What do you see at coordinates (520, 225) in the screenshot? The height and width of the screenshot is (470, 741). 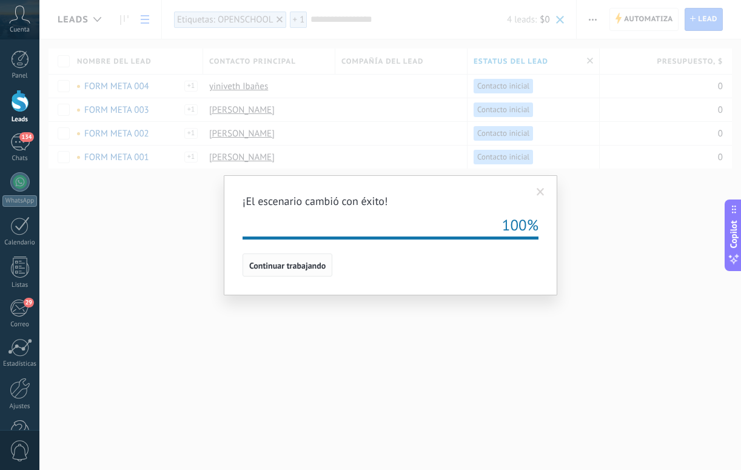 I see `span: 100%` at bounding box center [520, 225].